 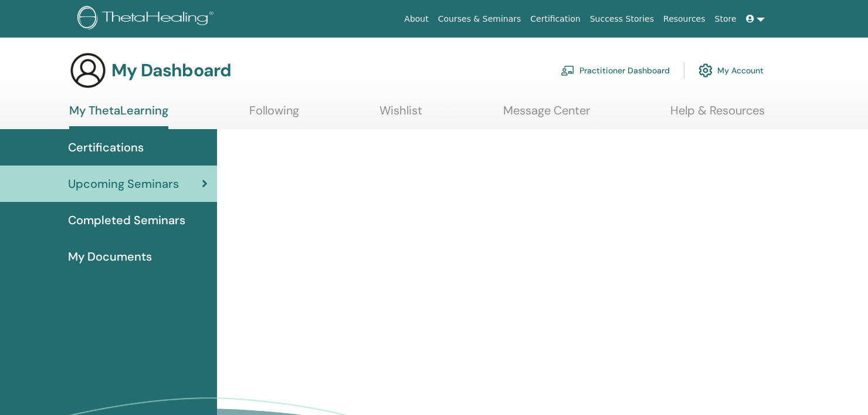 What do you see at coordinates (119, 116) in the screenshot?
I see `a: My ThetaLearning` at bounding box center [119, 116].